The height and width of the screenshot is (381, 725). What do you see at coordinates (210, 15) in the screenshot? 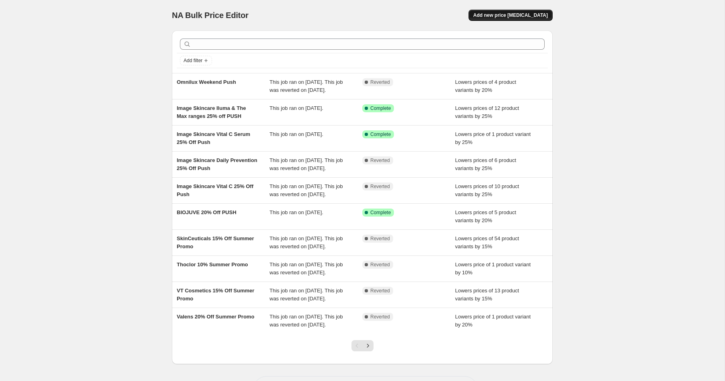
I see `span: NA Bulk Price Editor` at bounding box center [210, 15].